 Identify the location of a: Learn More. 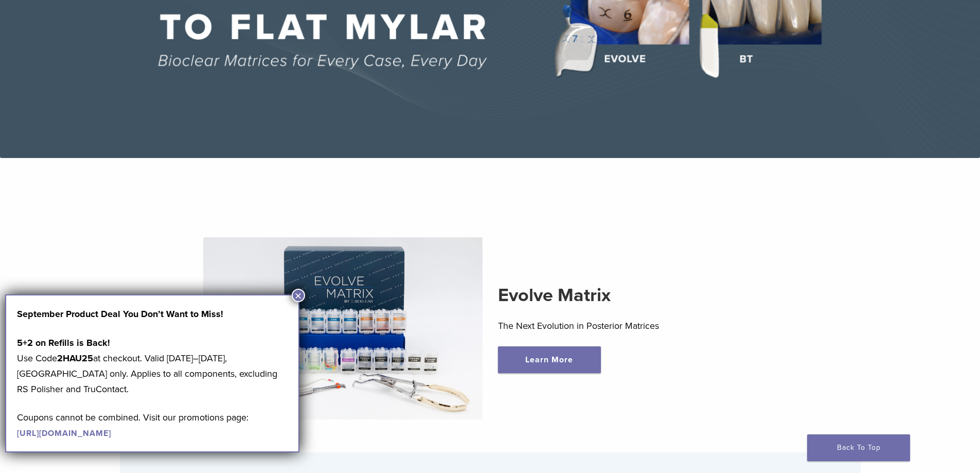
(550, 360).